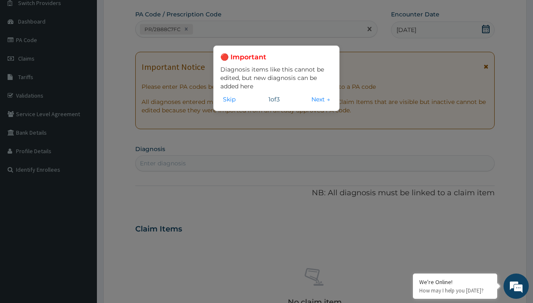 Image resolution: width=533 pixels, height=303 pixels. What do you see at coordinates (455, 282) in the screenshot?
I see `div: We're Online!` at bounding box center [455, 282].